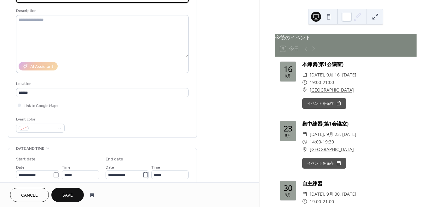 This screenshot has width=432, height=207. I want to click on div: 集中練習(第1会議室), so click(357, 124).